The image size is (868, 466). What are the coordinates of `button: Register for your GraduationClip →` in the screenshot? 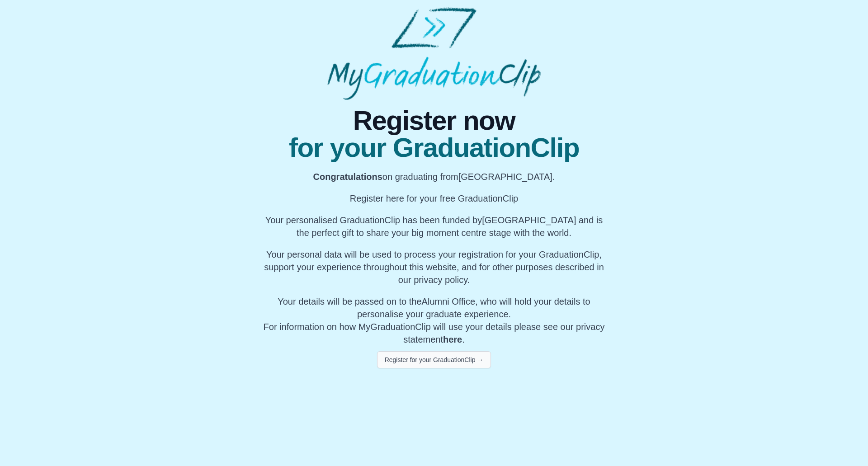 It's located at (434, 359).